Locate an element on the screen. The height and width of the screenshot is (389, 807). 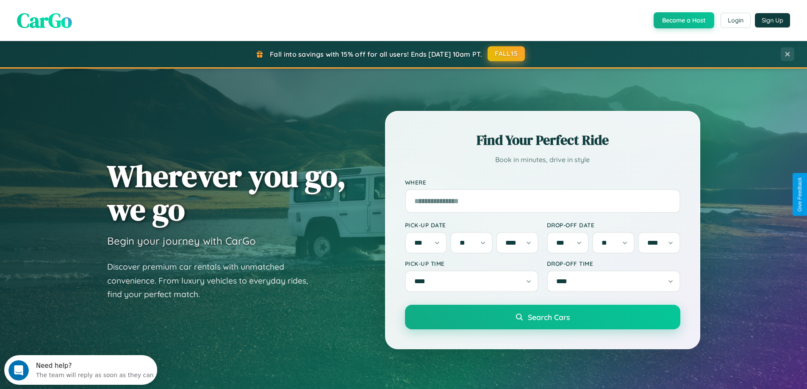
label: Pick-up Date is located at coordinates (471, 225).